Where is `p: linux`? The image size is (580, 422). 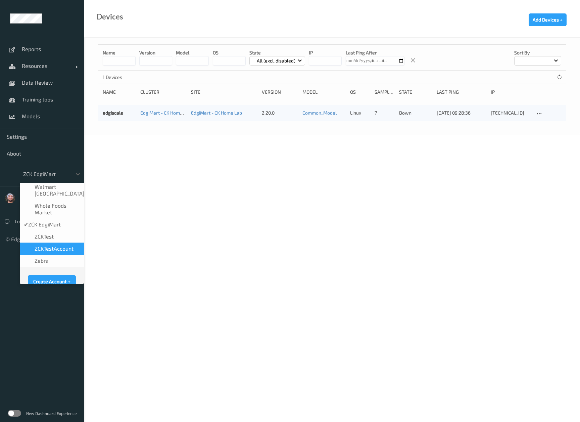
p: linux is located at coordinates (360, 113).